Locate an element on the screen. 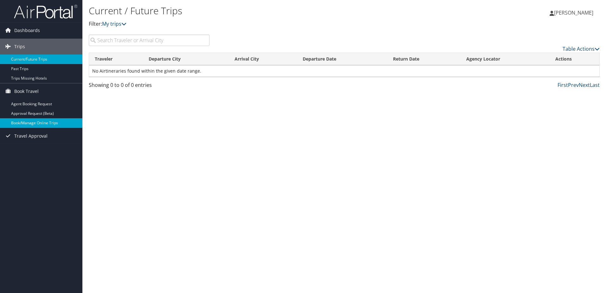 Image resolution: width=606 pixels, height=293 pixels. th: Return Date: activate to sort column ascending is located at coordinates (424, 59).